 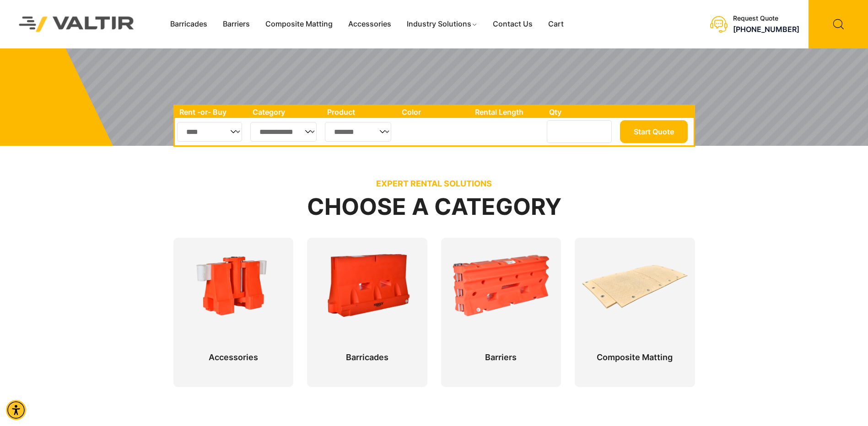 What do you see at coordinates (285, 112) in the screenshot?
I see `th: Category` at bounding box center [285, 112].